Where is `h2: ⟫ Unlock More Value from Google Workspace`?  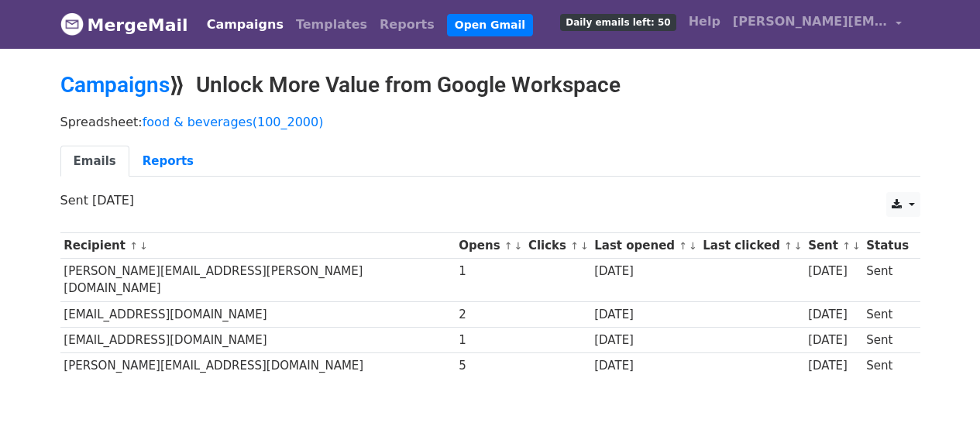
h2: ⟫ Unlock More Value from Google Workspace is located at coordinates (491, 85).